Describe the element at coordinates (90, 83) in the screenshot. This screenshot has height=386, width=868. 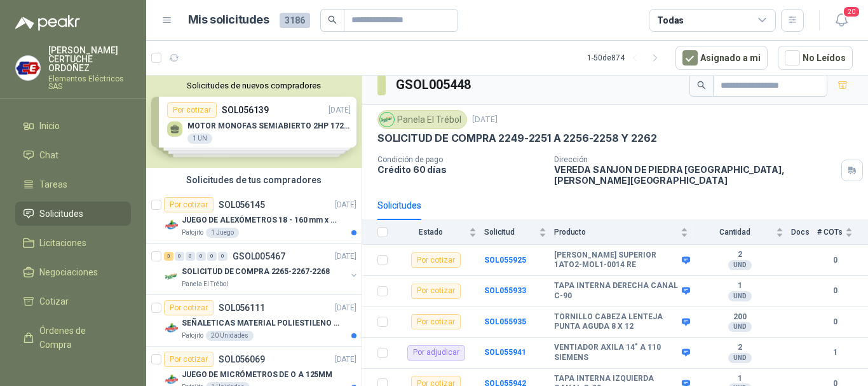
I see `p: Elementos Eléctricos SAS` at that location.